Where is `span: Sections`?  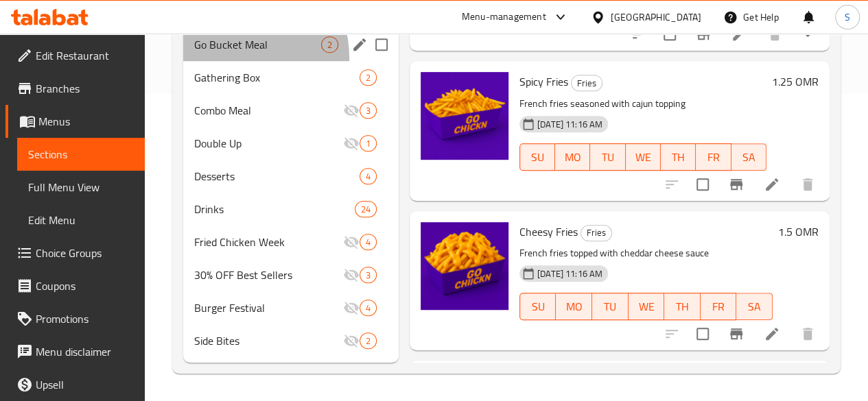 span: Sections is located at coordinates (81, 154).